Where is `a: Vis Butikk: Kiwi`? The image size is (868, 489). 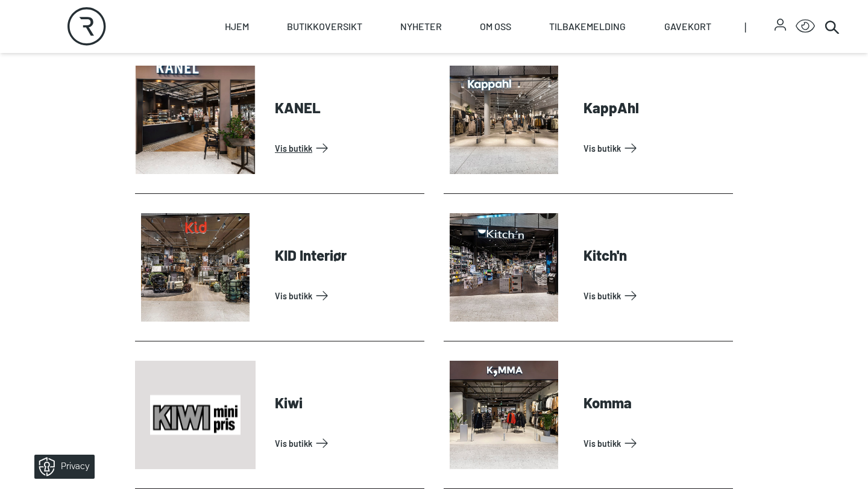 a: Vis Butikk: Kiwi is located at coordinates (347, 443).